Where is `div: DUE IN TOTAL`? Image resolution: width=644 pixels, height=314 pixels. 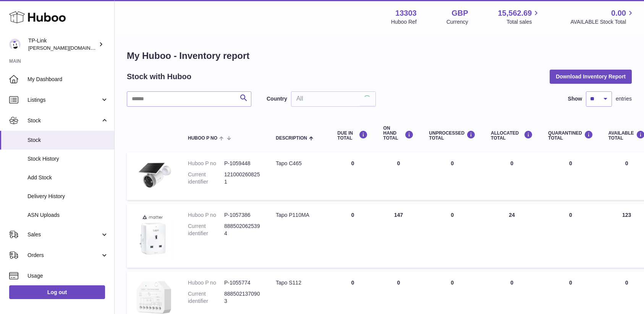
div: DUE IN TOTAL is located at coordinates (352, 135).